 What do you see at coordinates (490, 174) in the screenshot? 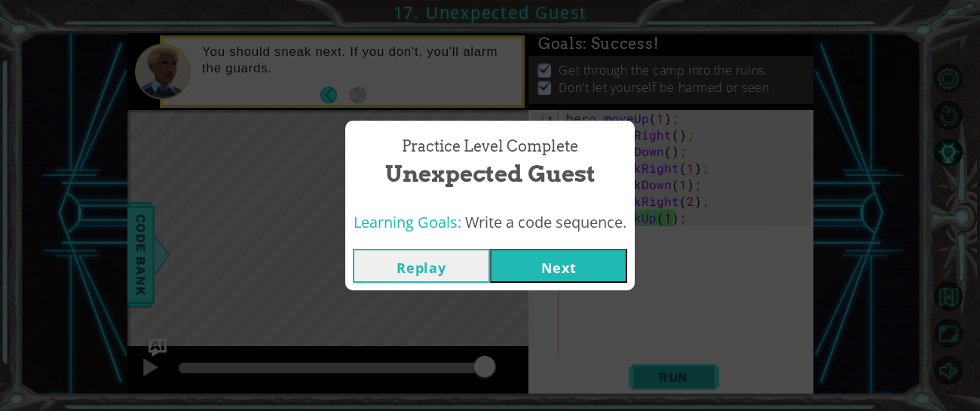
I see `span: Unexpected Guest` at bounding box center [490, 174].